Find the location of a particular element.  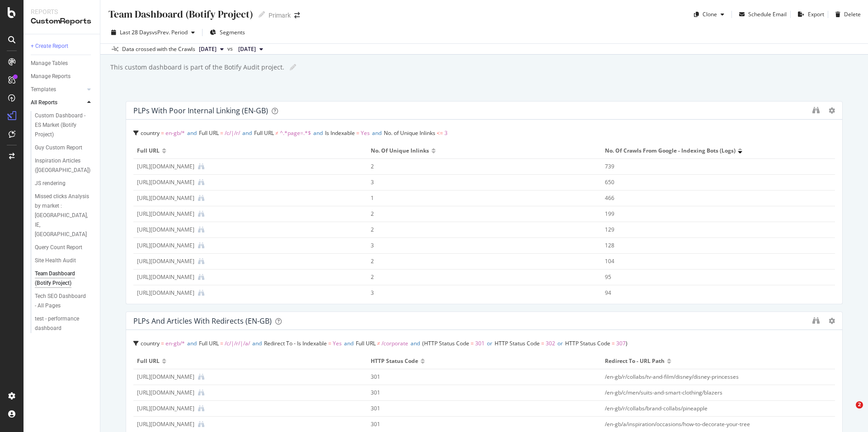

span: Yes is located at coordinates (365, 133).